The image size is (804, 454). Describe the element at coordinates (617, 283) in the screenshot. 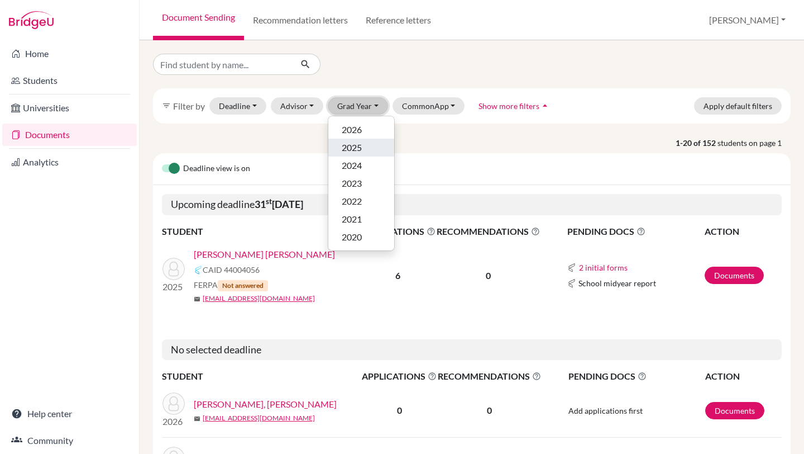

I see `span: School midyear report` at that location.